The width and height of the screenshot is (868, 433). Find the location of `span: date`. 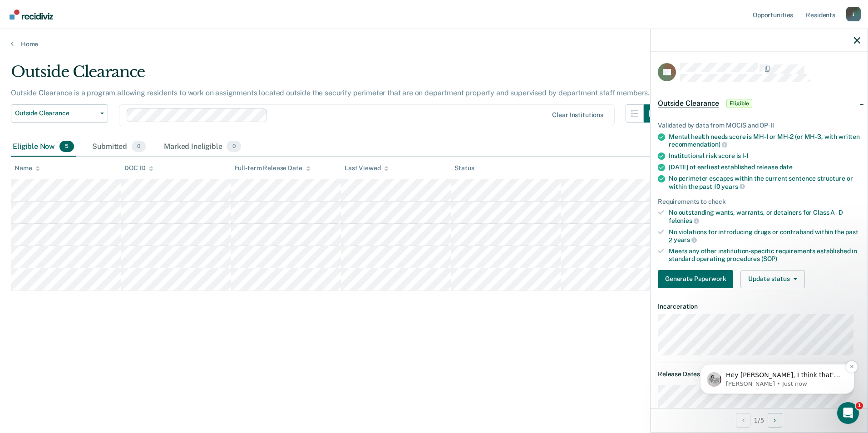

span: date is located at coordinates (786, 167).